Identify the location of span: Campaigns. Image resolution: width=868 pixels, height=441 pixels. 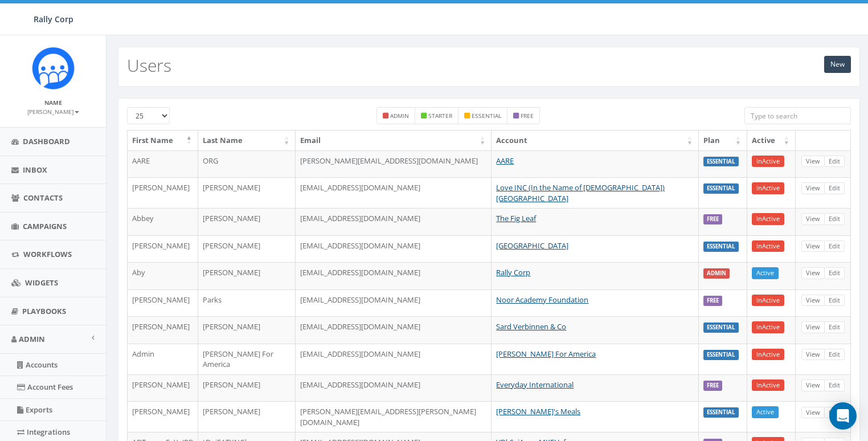
(45, 226).